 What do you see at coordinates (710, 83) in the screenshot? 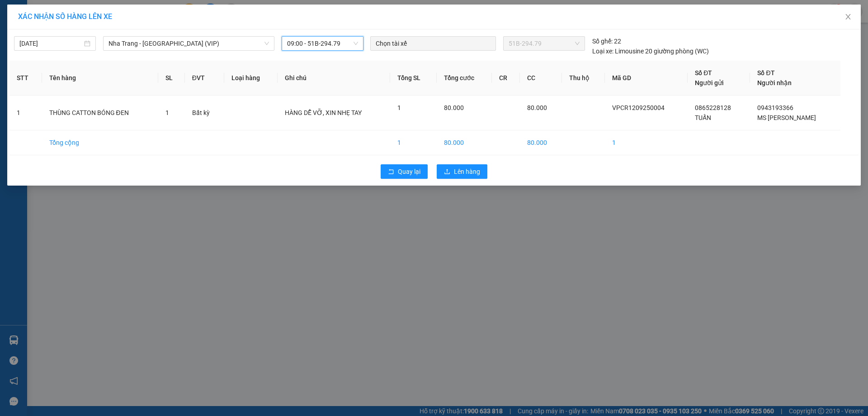
I see `span: Người gửi` at bounding box center [710, 83].